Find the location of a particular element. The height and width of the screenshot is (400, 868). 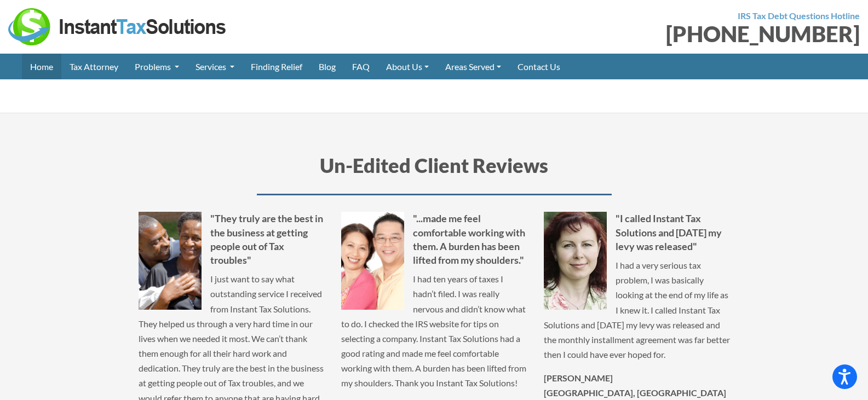

h3: Un-Edited Client Reviews is located at coordinates (434, 173).